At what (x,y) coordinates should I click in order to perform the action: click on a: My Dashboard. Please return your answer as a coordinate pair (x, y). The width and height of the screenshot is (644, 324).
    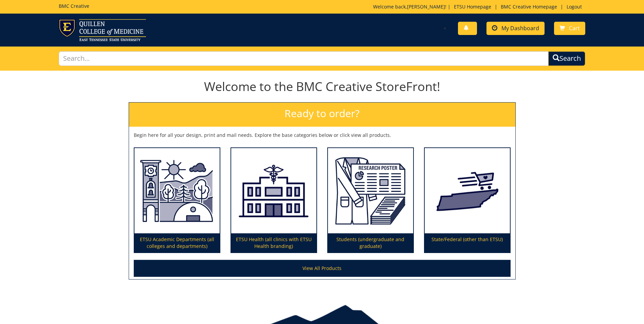
    Looking at the image, I should click on (515, 28).